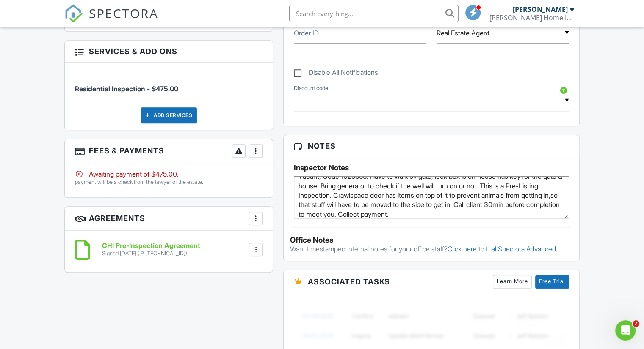  Describe the element at coordinates (169, 52) in the screenshot. I see `h3: Services & Add ons` at that location.